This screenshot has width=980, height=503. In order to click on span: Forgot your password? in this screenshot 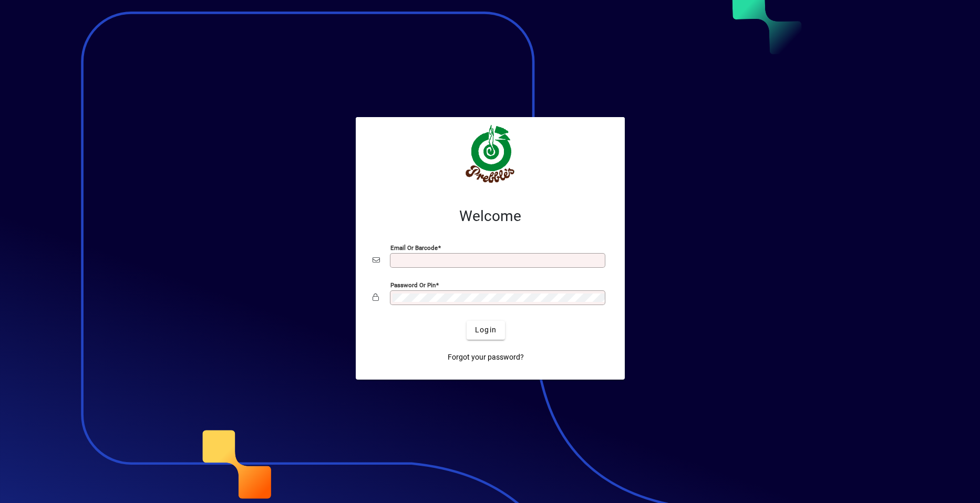, I will do `click(485, 357)`.